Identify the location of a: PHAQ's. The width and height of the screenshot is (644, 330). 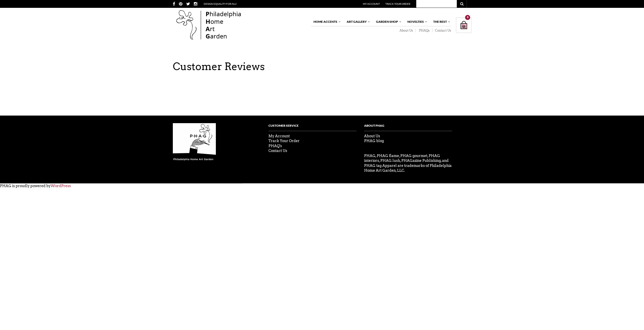
(275, 146).